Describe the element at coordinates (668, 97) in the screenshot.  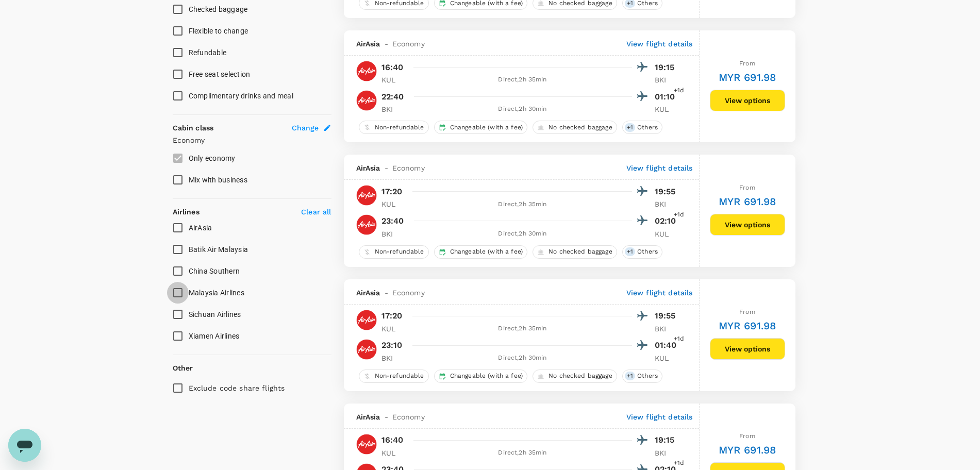
I see `p: 01:10` at that location.